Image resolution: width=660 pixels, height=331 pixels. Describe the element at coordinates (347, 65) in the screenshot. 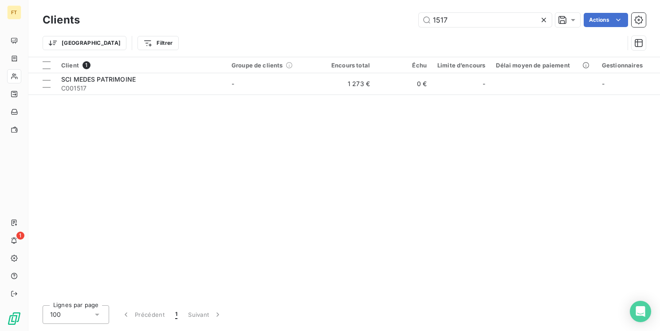

I see `div: Encours total` at that location.